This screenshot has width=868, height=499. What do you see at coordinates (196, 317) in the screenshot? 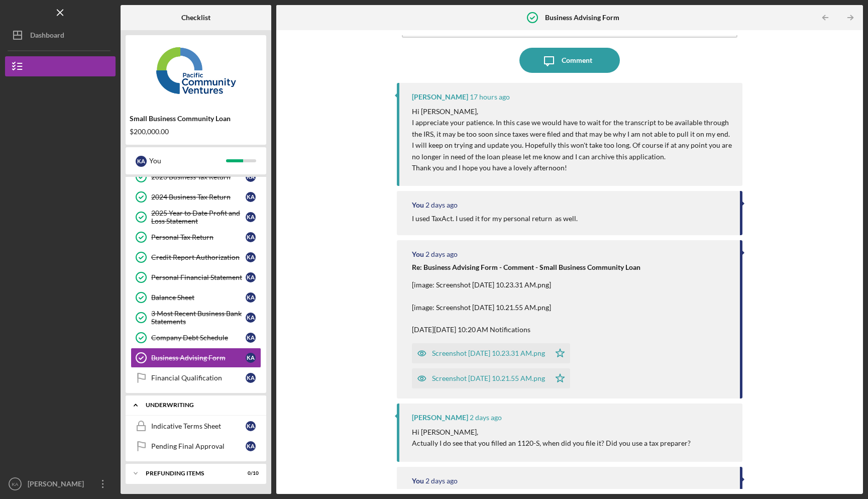
I see `a: 3 Most Recent Business Bank StatementsKA` at bounding box center [196, 317].